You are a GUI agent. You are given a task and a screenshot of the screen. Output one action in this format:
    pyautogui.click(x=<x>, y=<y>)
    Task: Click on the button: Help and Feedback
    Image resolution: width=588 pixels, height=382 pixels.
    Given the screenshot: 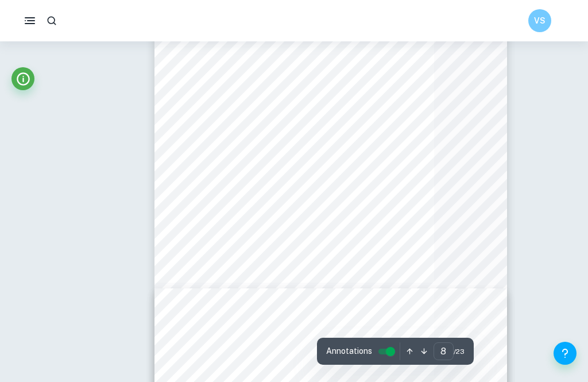 What is the action you would take?
    pyautogui.click(x=565, y=353)
    